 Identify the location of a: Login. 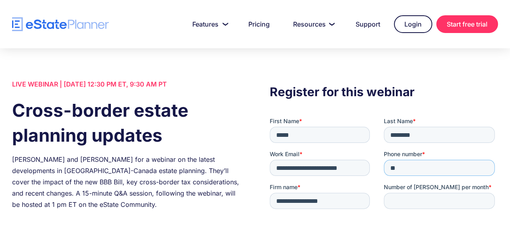
(412, 24).